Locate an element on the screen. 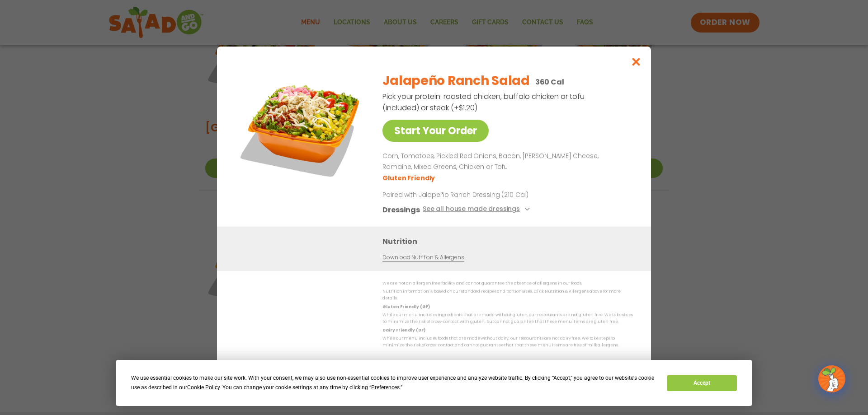 This screenshot has width=868, height=415. p: We are not an allergen free facility and cannot guarantee the absence of allergens in our foods. is located at coordinates (507, 283).